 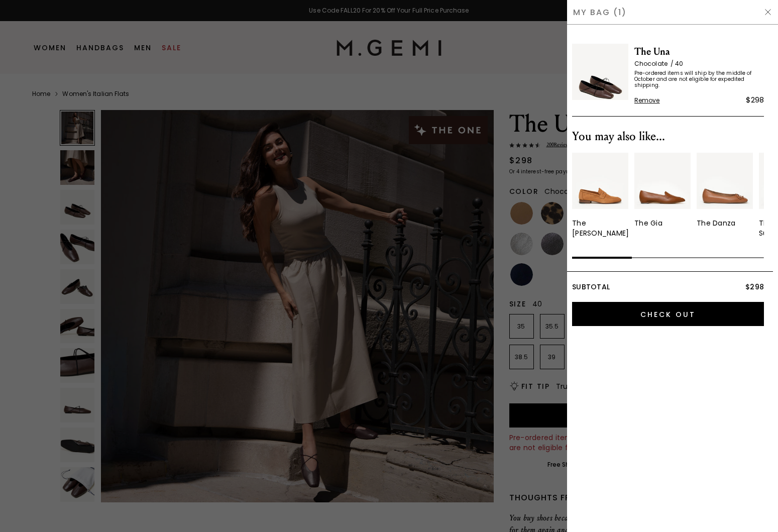 I want to click on img: The Una, so click(x=600, y=72).